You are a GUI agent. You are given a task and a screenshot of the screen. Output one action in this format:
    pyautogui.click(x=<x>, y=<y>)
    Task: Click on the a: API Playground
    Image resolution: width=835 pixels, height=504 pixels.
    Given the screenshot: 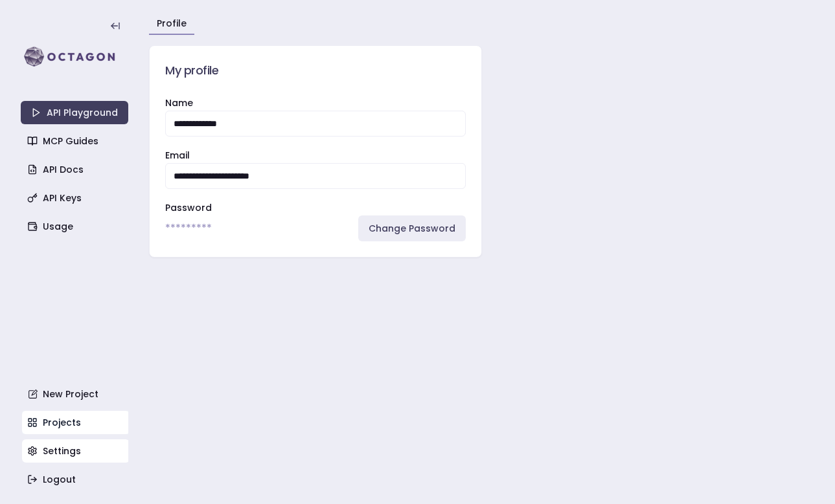 What is the action you would take?
    pyautogui.click(x=75, y=113)
    